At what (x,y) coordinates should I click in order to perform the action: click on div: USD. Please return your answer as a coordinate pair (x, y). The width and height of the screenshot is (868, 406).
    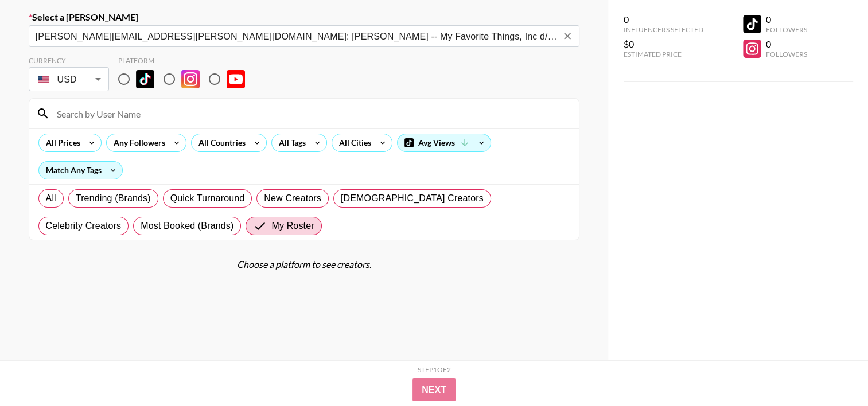
    Looking at the image, I should click on (69, 79).